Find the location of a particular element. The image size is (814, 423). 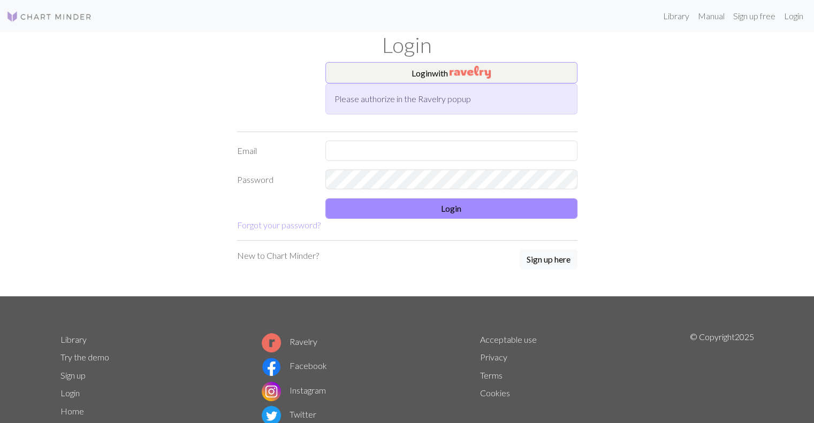

a: Sign up here is located at coordinates (548, 260).